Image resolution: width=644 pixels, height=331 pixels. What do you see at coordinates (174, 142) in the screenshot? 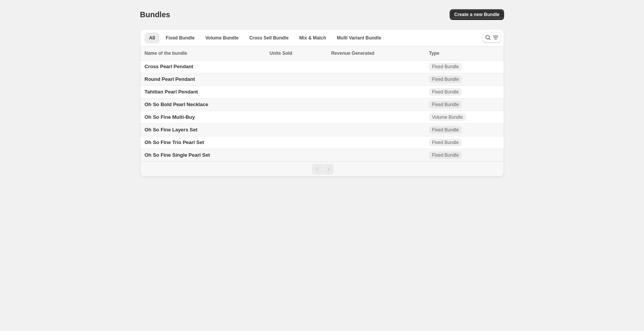
I see `span: Oh So Fine Trio Pearl Set` at bounding box center [174, 142].